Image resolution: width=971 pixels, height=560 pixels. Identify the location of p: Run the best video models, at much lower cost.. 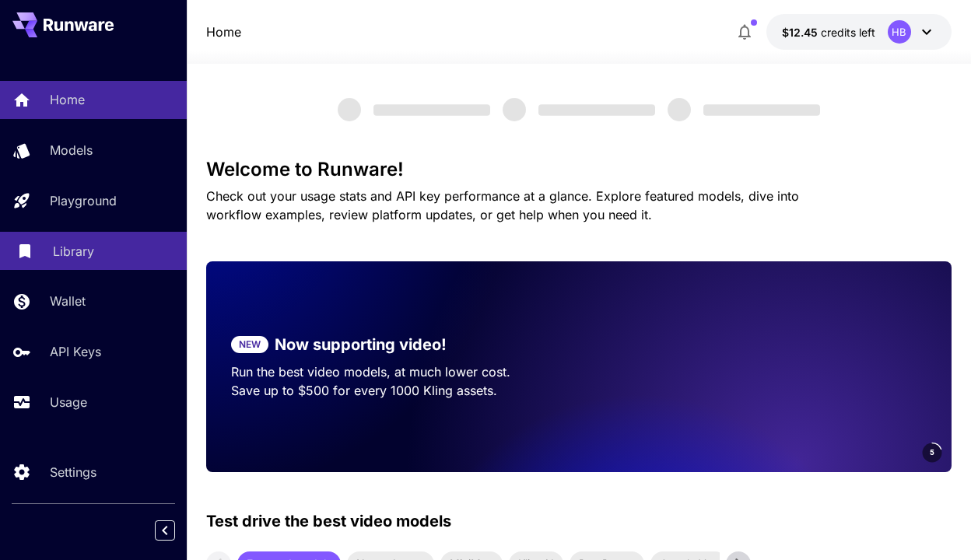
(392, 372).